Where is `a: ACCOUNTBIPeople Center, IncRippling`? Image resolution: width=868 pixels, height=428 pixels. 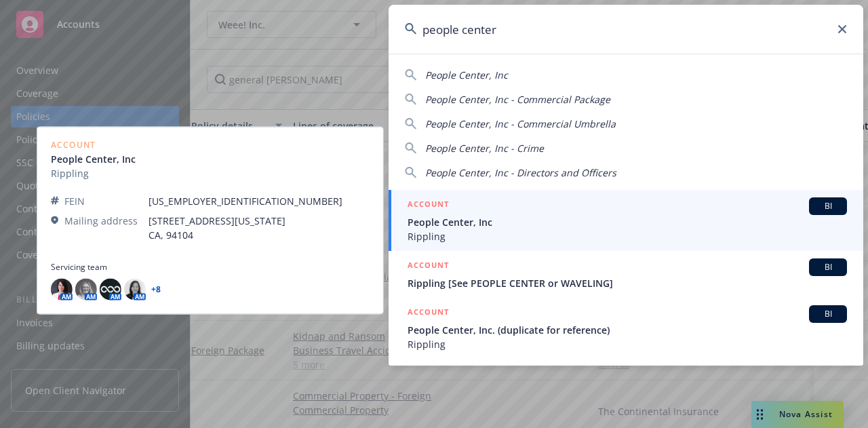 a: ACCOUNTBIPeople Center, IncRippling is located at coordinates (627, 220).